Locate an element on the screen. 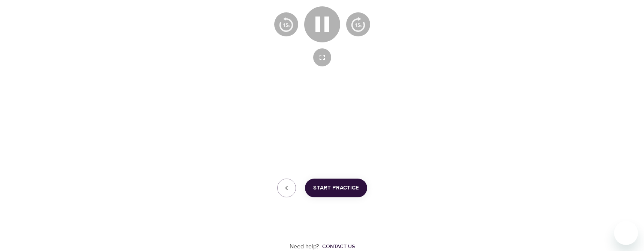  p: Need help? is located at coordinates (304, 246).